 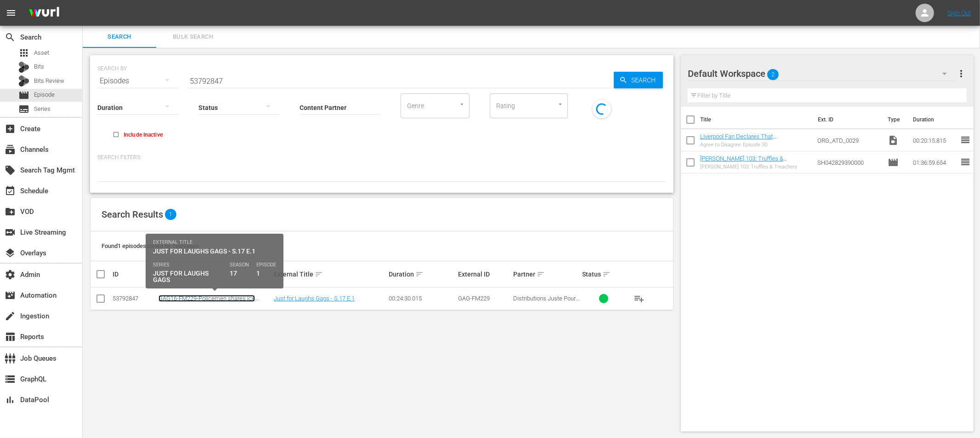 I want to click on span: VOD, so click(x=10, y=212).